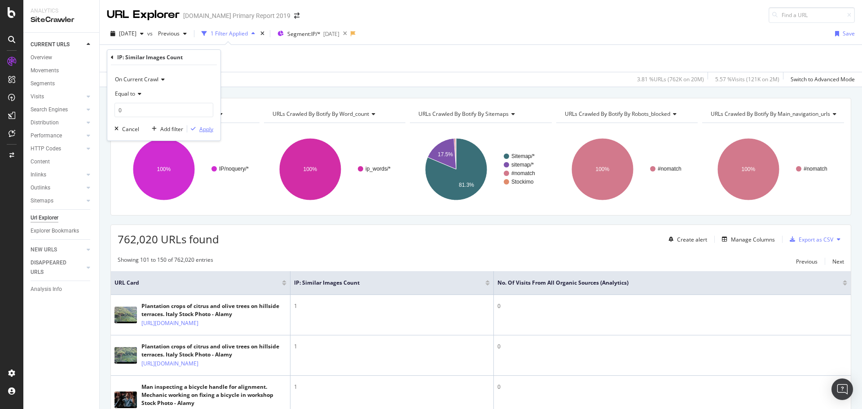 This screenshot has height=409, width=862. I want to click on div: Cancel, so click(131, 129).